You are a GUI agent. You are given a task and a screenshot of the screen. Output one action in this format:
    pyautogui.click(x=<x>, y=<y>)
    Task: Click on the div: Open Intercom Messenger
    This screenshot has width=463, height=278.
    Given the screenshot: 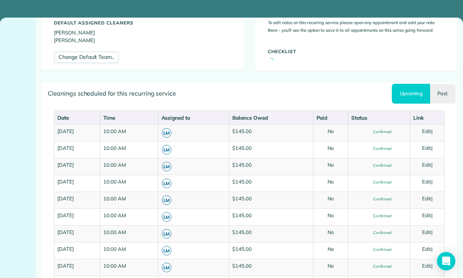 What is the action you would take?
    pyautogui.click(x=446, y=261)
    